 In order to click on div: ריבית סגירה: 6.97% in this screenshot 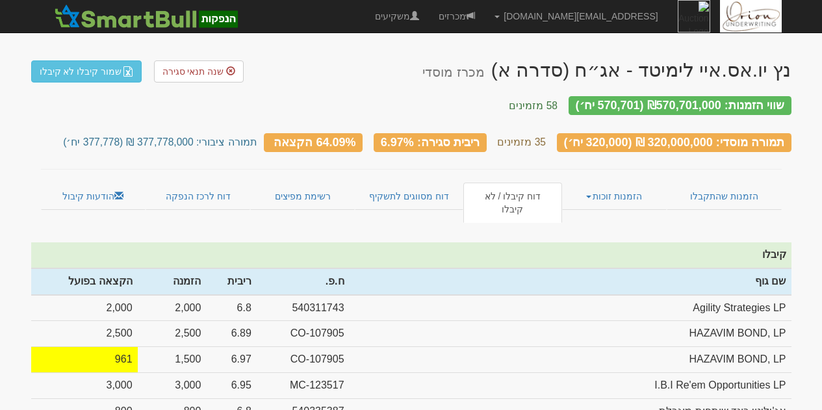, I will do `click(430, 142)`.